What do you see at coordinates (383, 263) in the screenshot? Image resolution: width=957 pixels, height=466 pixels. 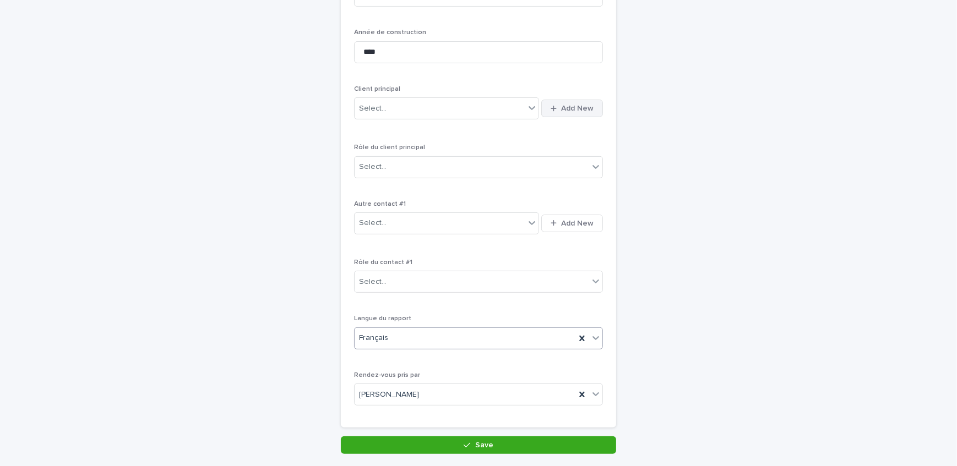 I see `span: Rôle du contact #1` at bounding box center [383, 263].